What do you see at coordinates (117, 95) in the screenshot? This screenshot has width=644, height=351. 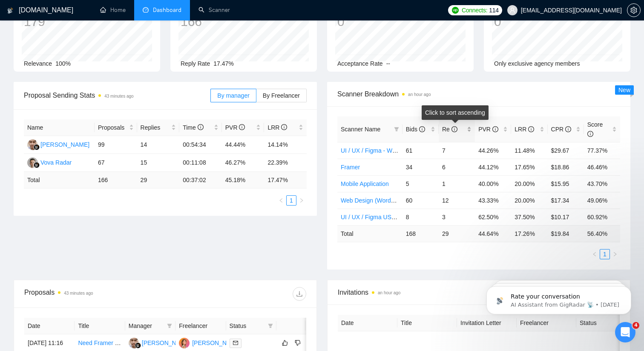 I see `span: Proposal Sending Stats` at bounding box center [117, 95].